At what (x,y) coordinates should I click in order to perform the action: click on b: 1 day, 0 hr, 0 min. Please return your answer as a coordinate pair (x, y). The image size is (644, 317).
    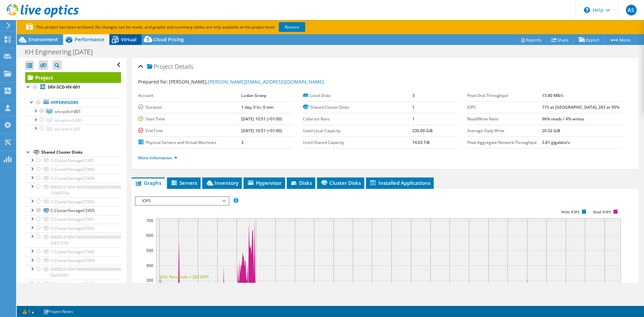
    Looking at the image, I should click on (257, 107).